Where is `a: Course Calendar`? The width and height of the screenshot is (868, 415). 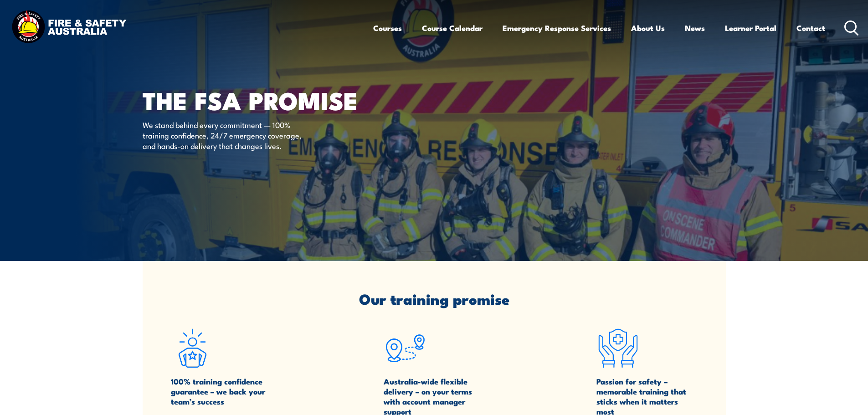 a: Course Calendar is located at coordinates (452, 28).